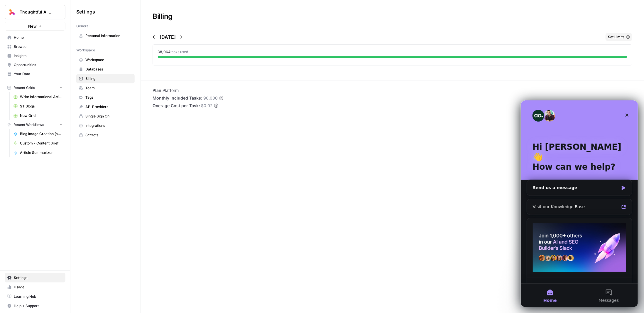 The width and height of the screenshot is (644, 313). I want to click on span: Insights, so click(38, 56).